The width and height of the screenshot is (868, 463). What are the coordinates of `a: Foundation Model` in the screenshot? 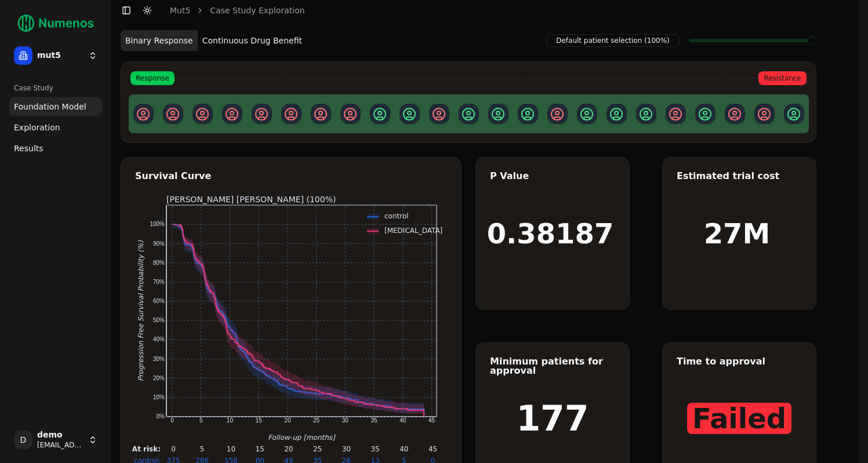 It's located at (56, 107).